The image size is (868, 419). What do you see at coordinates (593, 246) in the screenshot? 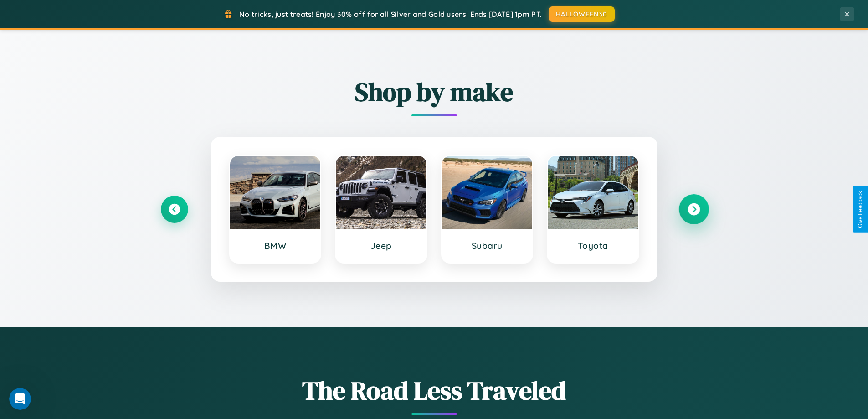
I see `h3: Toyota` at bounding box center [593, 246].